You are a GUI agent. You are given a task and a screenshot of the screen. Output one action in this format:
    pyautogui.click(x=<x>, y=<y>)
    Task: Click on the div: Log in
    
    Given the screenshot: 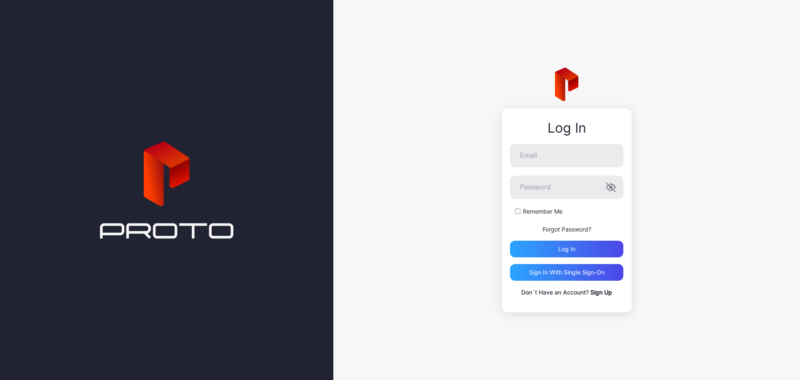 What is the action you would take?
    pyautogui.click(x=567, y=249)
    